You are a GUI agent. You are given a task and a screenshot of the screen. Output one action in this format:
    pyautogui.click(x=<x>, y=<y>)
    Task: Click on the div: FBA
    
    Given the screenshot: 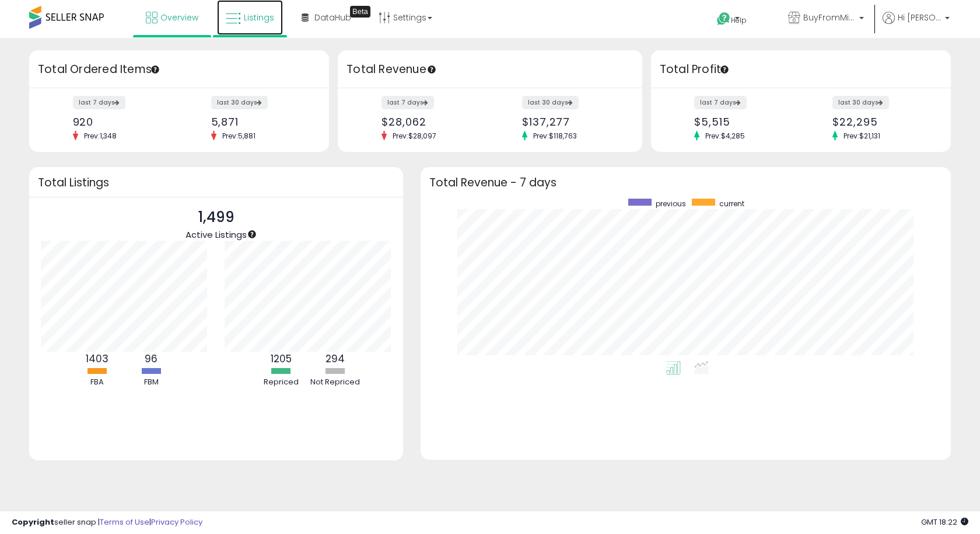 What is the action you would take?
    pyautogui.click(x=97, y=382)
    